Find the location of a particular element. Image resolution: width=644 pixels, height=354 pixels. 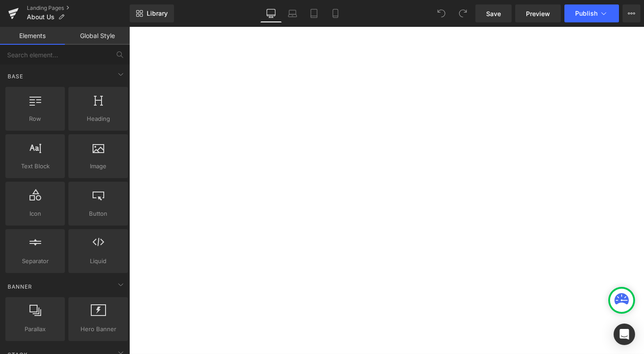

button: Undo is located at coordinates (441, 13).